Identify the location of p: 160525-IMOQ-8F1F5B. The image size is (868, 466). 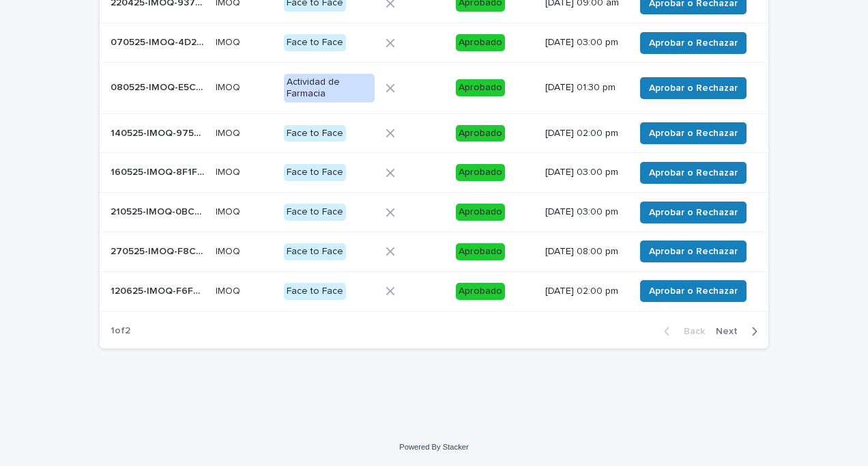
(159, 171).